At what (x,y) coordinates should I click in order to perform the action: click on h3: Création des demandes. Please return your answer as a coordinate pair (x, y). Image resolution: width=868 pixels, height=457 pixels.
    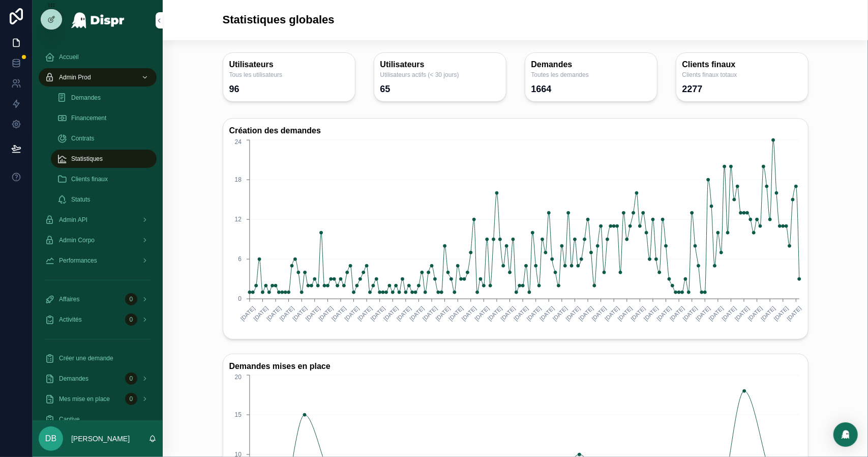
    Looking at the image, I should click on (516, 131).